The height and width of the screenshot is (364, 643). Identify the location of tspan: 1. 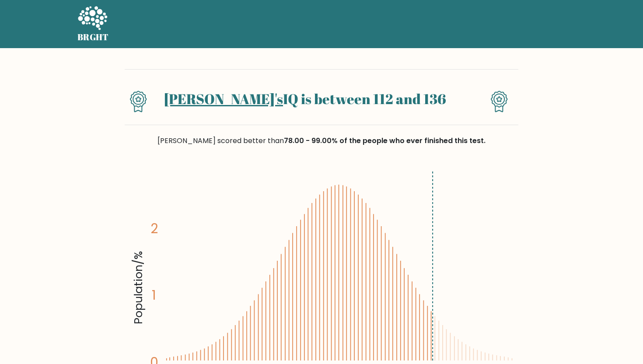
(154, 295).